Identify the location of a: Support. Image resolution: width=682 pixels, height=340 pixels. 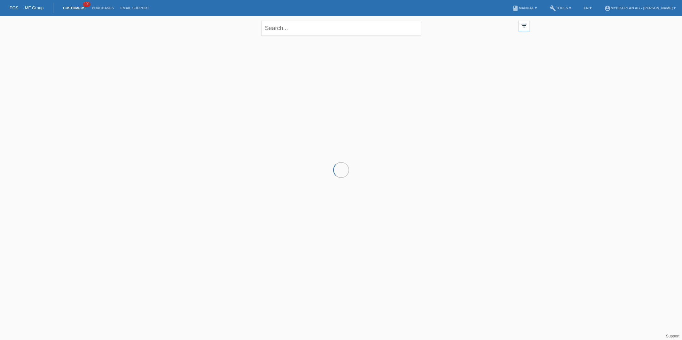
(673, 336).